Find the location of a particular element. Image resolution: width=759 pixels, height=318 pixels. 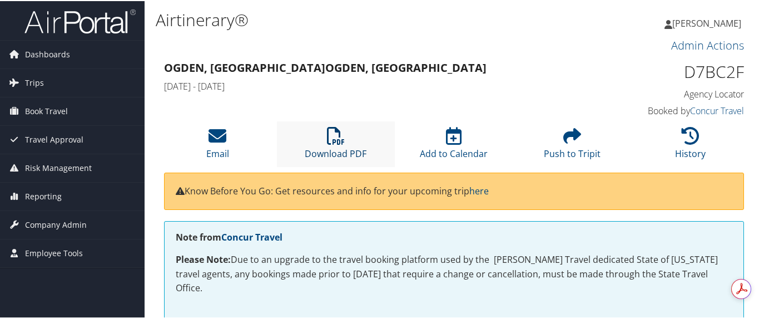

h1: D7BC2F is located at coordinates (678, 71).